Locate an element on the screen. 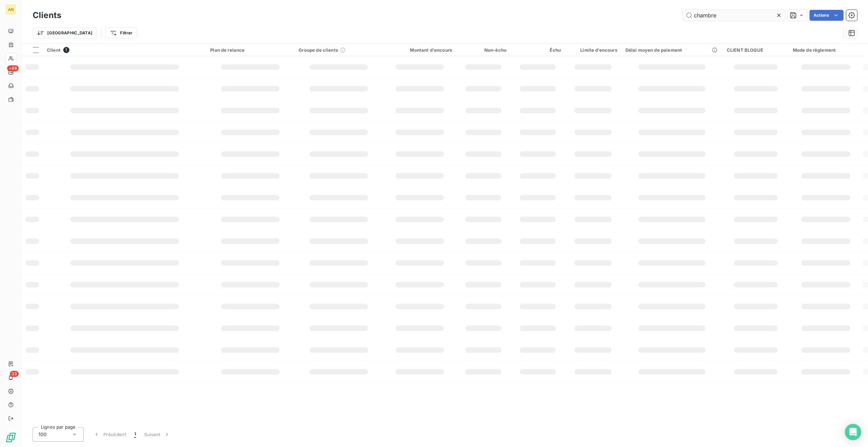 This screenshot has width=868, height=447. div: Open Intercom Messenger is located at coordinates (853, 432).